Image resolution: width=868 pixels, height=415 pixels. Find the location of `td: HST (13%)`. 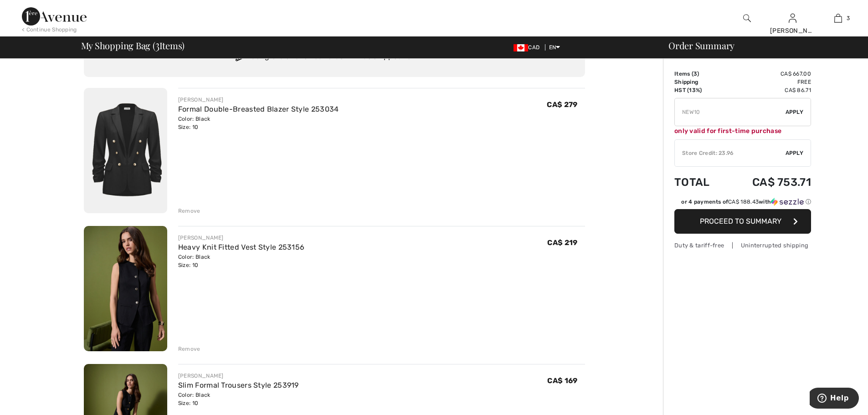

td: HST (13%) is located at coordinates (700, 90).